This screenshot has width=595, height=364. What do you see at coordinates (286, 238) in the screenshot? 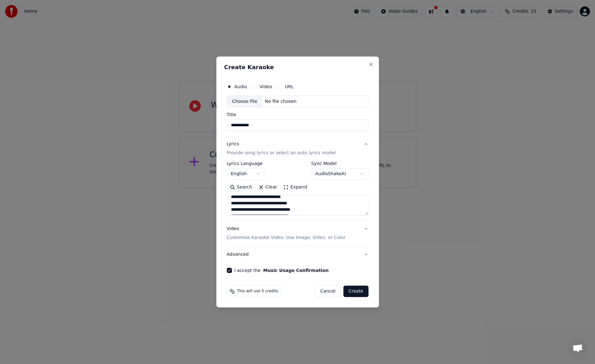
I see `p: Customize Karaoke Video: Use Image, Video, or Color` at bounding box center [286, 238].